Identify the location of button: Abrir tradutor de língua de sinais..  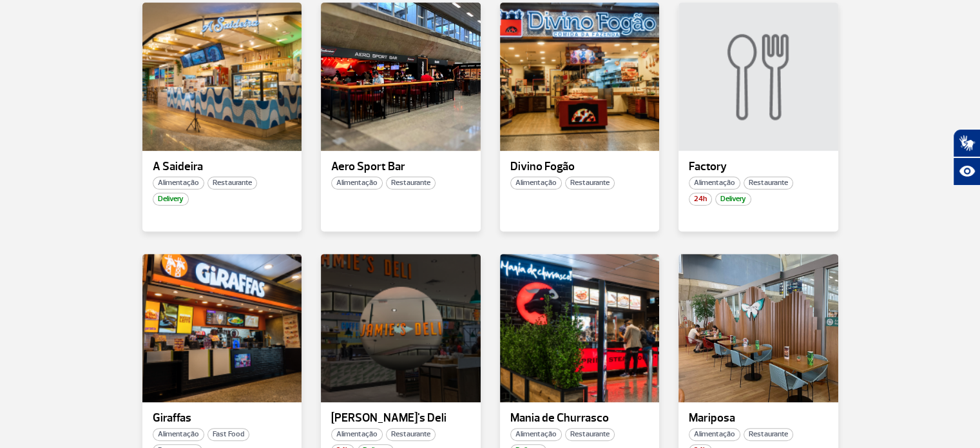
(966, 143).